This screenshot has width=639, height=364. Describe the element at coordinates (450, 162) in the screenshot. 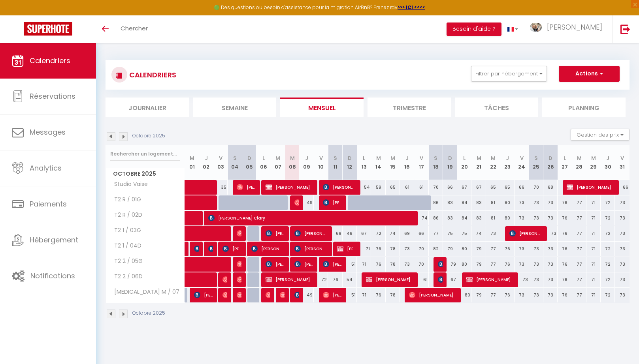

I see `th: 19` at that location.